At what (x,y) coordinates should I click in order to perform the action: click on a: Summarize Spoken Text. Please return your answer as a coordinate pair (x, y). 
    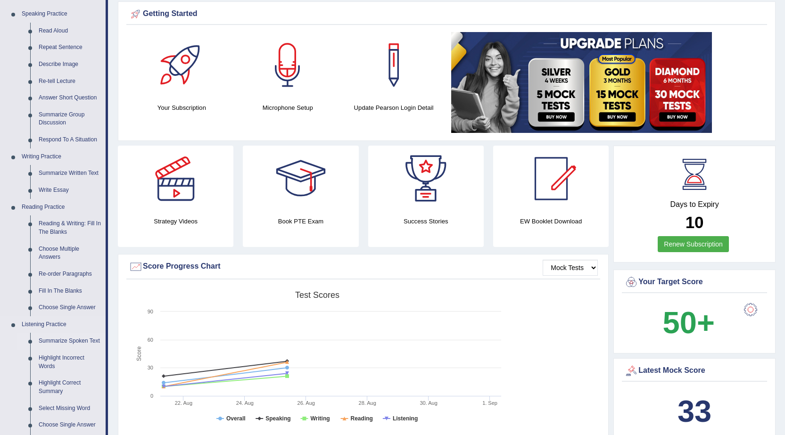
    Looking at the image, I should click on (70, 341).